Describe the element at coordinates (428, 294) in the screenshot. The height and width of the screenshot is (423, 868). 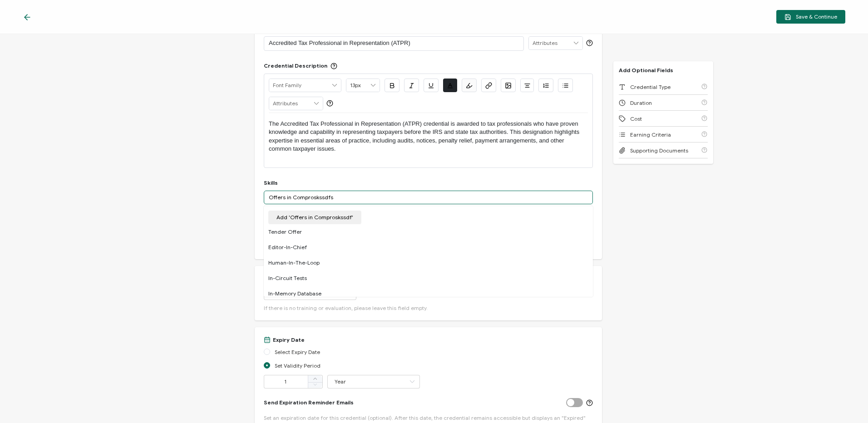
I see `div: In-Memory Database` at that location.